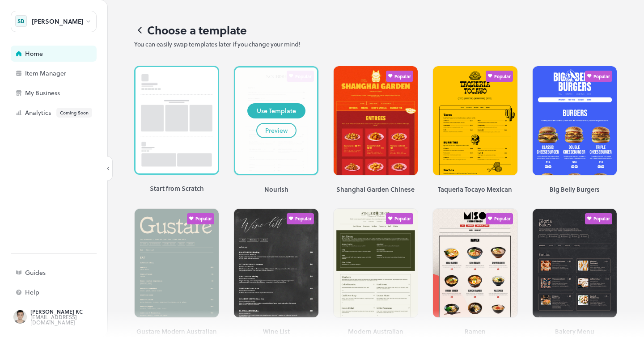 The image size is (644, 337). What do you see at coordinates (70, 292) in the screenshot?
I see `div: Help` at bounding box center [70, 292].